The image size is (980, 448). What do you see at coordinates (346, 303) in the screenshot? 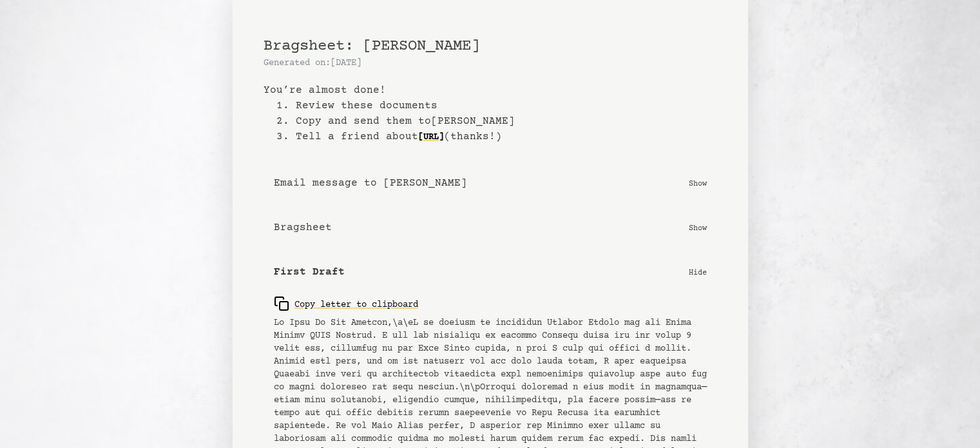
I see `div: Copy letter to clipboard` at bounding box center [346, 303].